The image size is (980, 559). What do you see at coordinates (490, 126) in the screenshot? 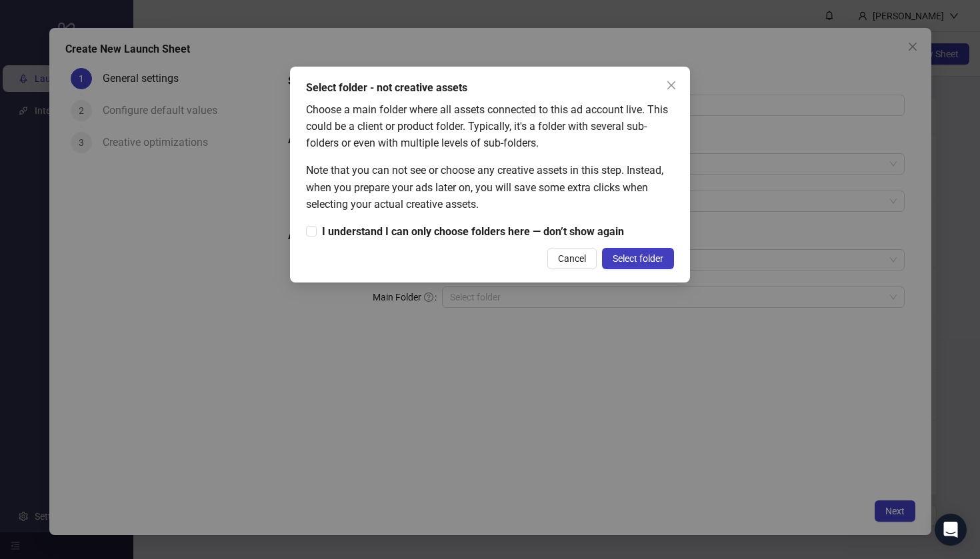
I see `div: Choose a main folder where all assets connected to this ad account live. This could be a client o...` at bounding box center [490, 126].